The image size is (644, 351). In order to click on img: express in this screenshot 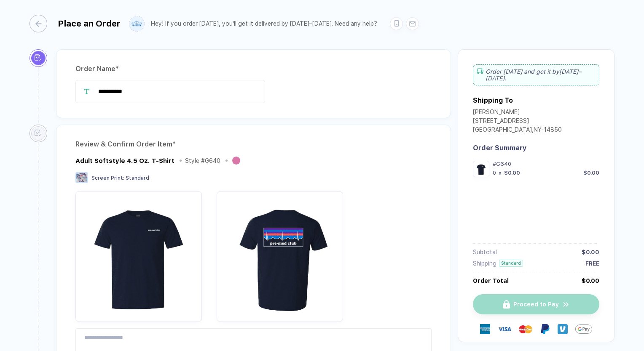, I will do `click(485, 329)`.